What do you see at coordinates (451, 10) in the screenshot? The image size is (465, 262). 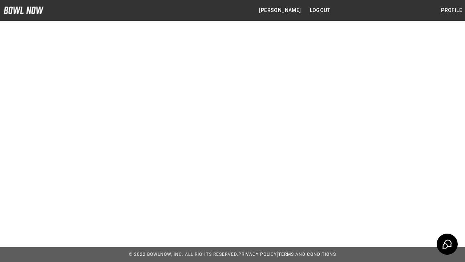 I see `button: Profile` at bounding box center [451, 10].